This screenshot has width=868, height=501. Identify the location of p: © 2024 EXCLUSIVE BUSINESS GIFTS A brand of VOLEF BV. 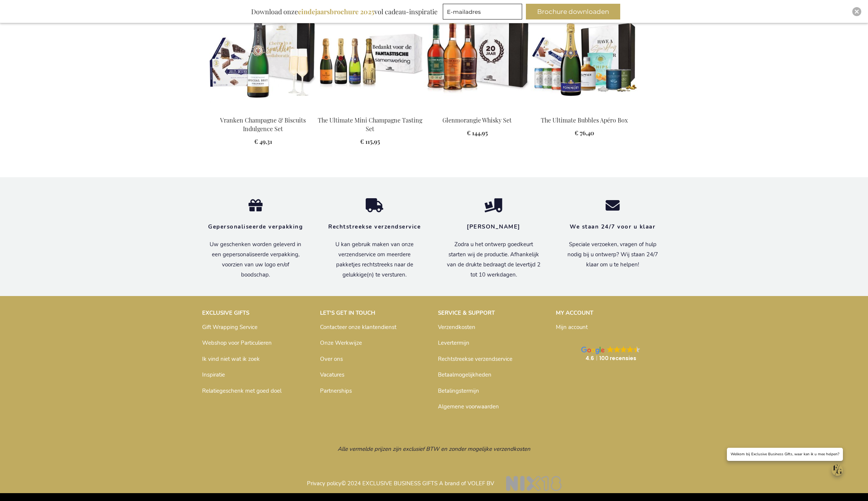
(434, 480).